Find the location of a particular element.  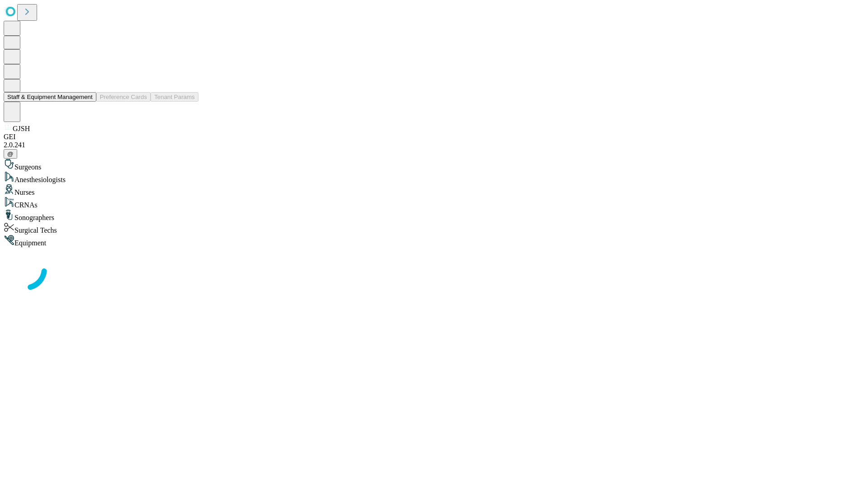

div: Surgeons is located at coordinates (434, 165).